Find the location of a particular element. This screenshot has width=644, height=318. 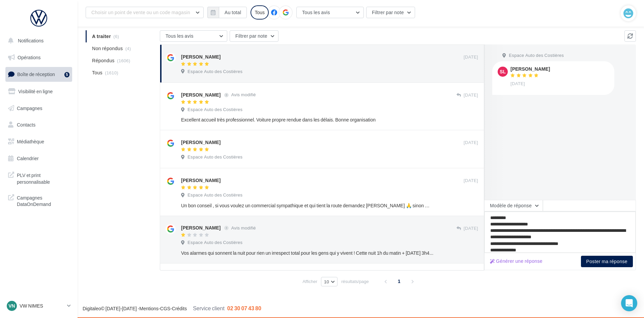

a: Médiathèque is located at coordinates (39, 142).